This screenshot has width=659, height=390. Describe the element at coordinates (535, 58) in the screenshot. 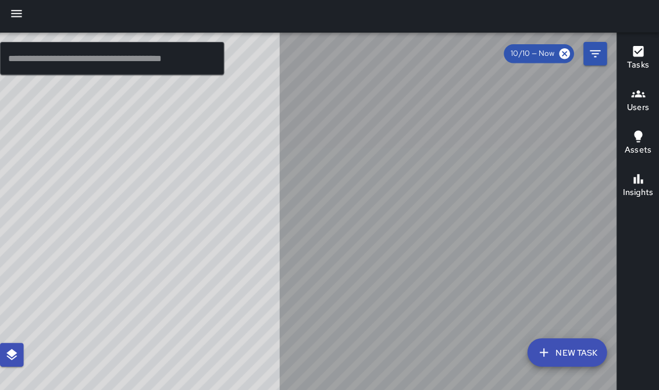

I see `span: 10/10 — Now` at that location.